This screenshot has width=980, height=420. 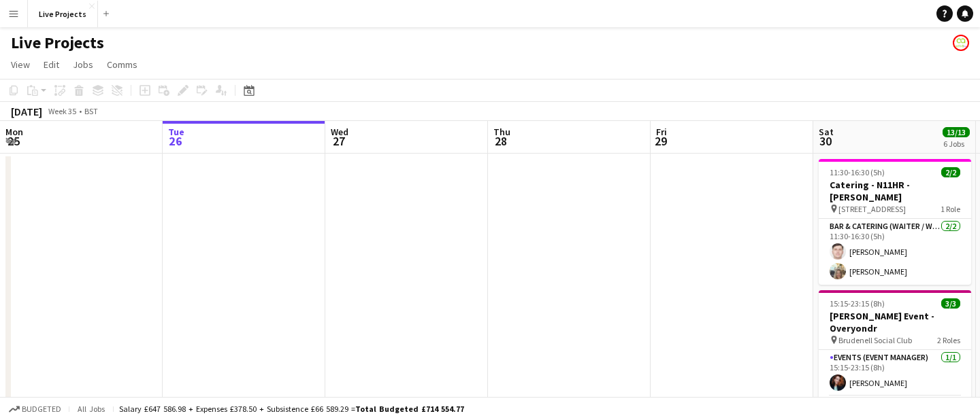 I want to click on span: Sat, so click(x=826, y=132).